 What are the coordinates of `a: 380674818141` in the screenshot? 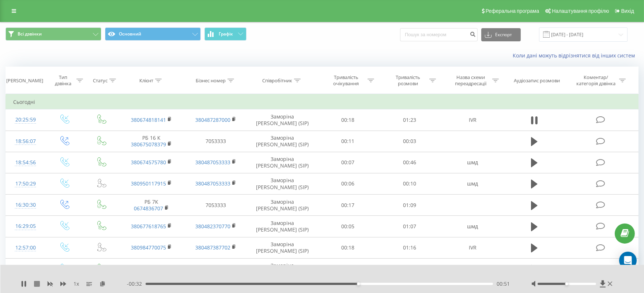 It's located at (149, 119).